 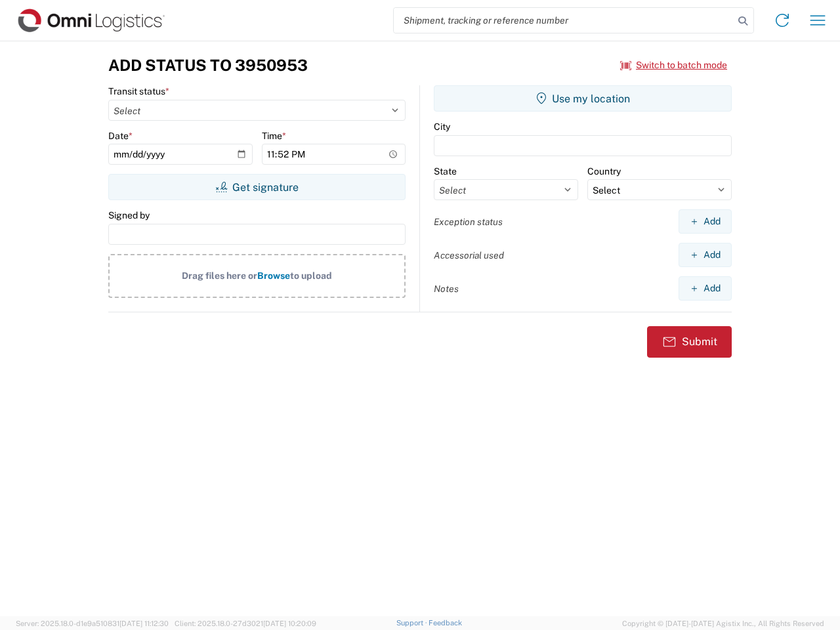 I want to click on button: Get signature, so click(x=257, y=187).